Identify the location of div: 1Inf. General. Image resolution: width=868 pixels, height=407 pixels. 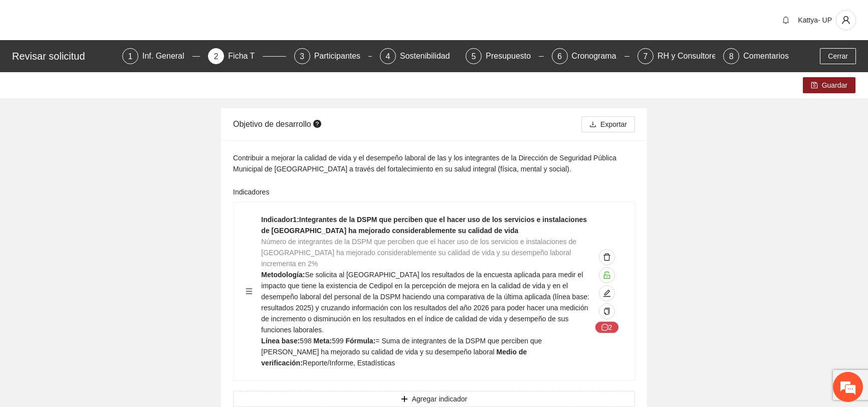
(161, 56).